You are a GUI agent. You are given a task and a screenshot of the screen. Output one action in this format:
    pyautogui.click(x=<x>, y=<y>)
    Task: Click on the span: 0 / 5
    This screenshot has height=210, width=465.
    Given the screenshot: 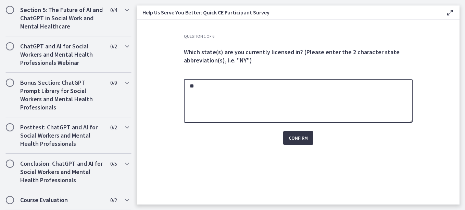 What is the action you would take?
    pyautogui.click(x=113, y=163)
    